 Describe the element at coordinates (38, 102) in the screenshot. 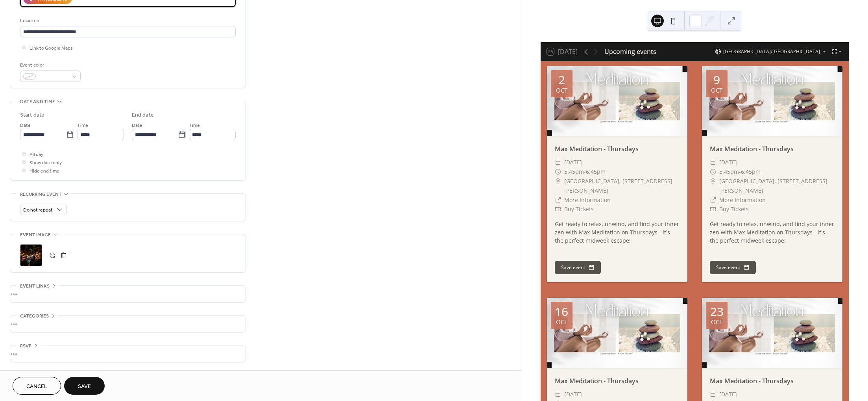

I see `span: Date and time` at that location.